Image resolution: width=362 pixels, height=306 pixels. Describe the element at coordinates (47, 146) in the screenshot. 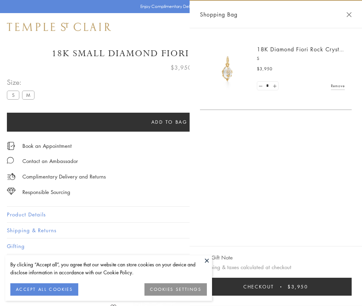

I see `a: Book an Appointment` at that location.